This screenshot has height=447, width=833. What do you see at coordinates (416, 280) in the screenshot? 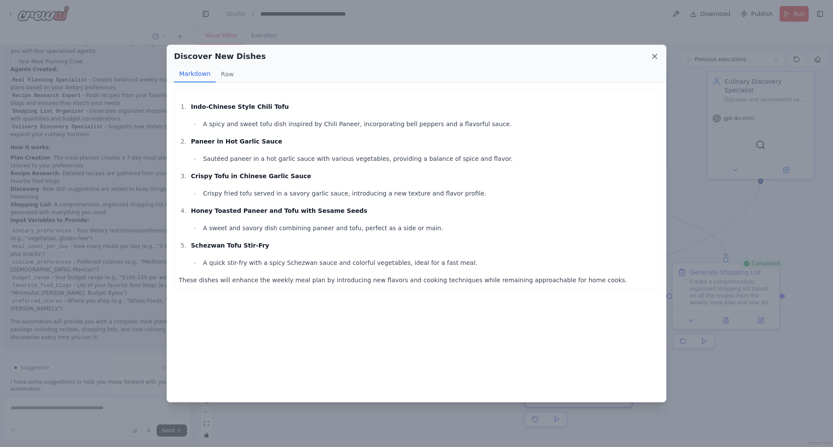
I see `p: These dishes will enhance the weekly meal plan by introducing new flavors and cooking techniques ...` at bounding box center [416, 280].